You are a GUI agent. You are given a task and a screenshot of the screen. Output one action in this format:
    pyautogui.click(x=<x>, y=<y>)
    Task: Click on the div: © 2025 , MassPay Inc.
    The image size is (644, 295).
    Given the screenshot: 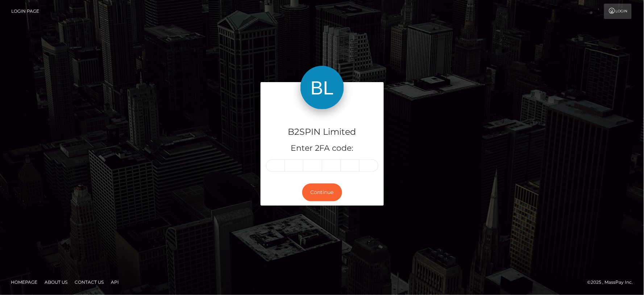 What is the action you would take?
    pyautogui.click(x=613, y=282)
    